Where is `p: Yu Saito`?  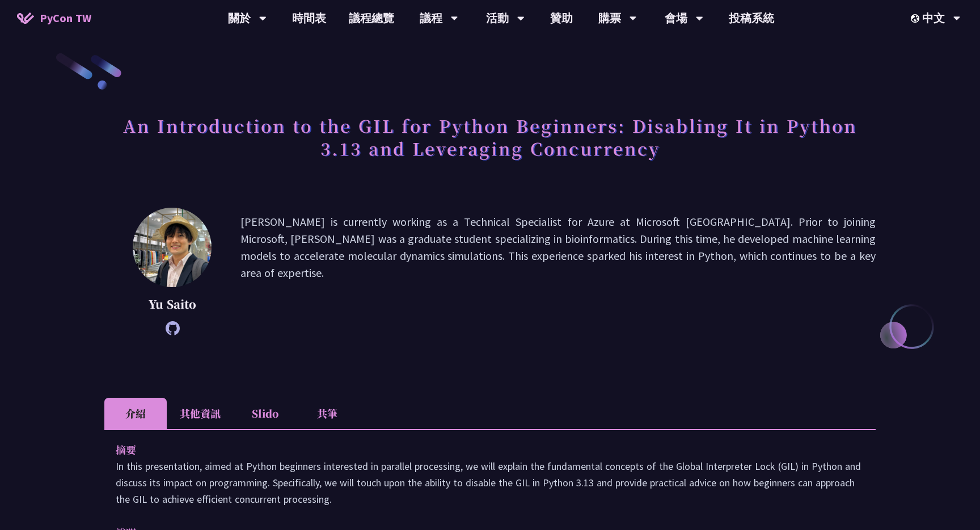 p: Yu Saito is located at coordinates (173, 304).